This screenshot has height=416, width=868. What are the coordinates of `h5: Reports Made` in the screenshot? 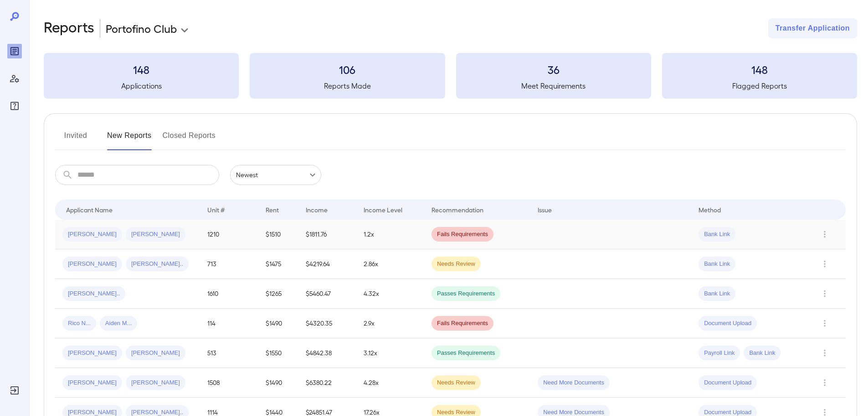 It's located at (348, 86).